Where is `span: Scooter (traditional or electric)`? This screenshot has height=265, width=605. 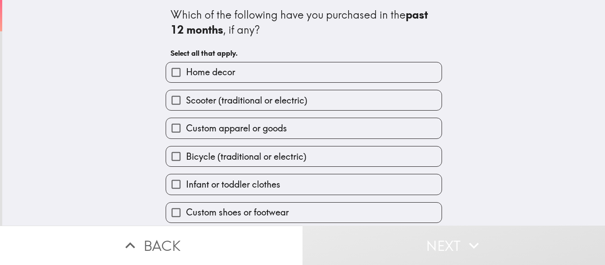 span: Scooter (traditional or electric) is located at coordinates (247, 100).